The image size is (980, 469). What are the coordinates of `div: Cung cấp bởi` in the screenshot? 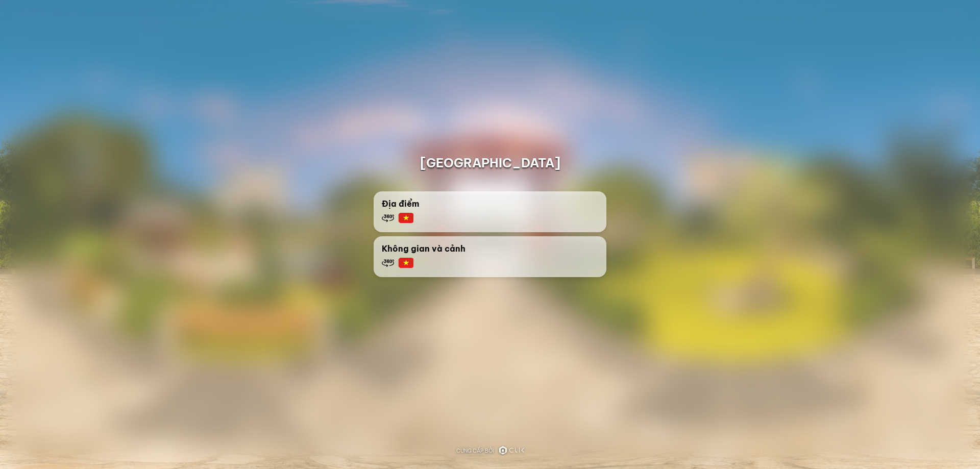 It's located at (476, 451).